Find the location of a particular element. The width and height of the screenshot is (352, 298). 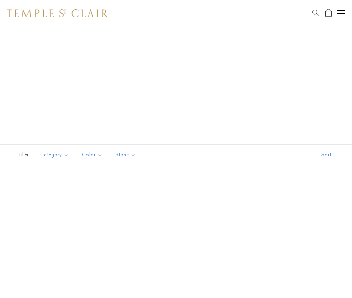

span: Category is located at coordinates (55, 154).